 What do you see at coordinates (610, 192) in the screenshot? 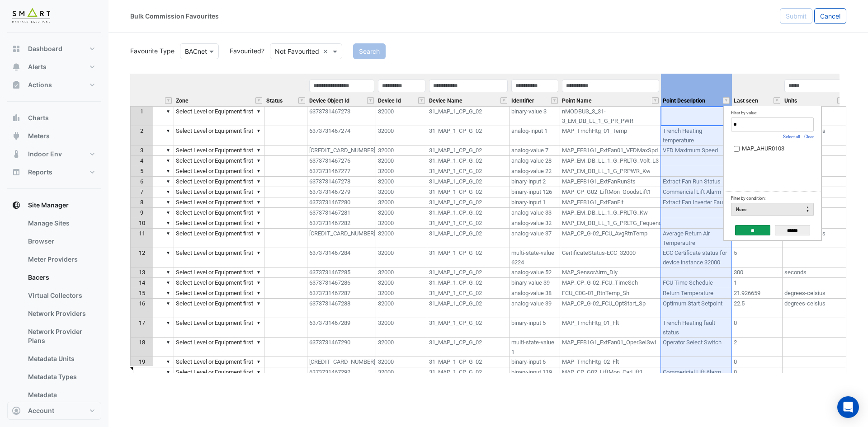
I see `td: MAP_CP_G02_LiftMon_GoodsLift1` at bounding box center [610, 192].